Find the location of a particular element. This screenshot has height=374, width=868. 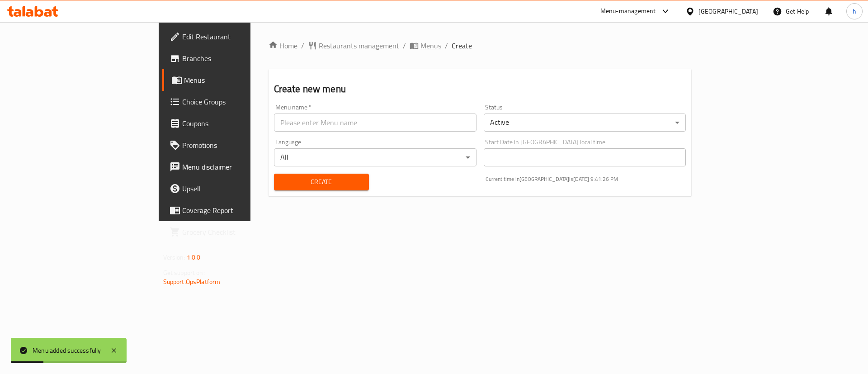

span: Version: is located at coordinates (174, 258).